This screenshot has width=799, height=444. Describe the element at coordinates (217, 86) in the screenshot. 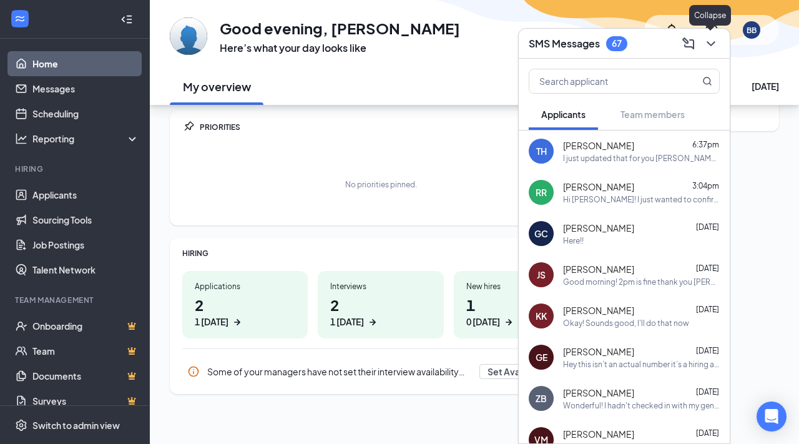

I see `h2: My overview` at that location.